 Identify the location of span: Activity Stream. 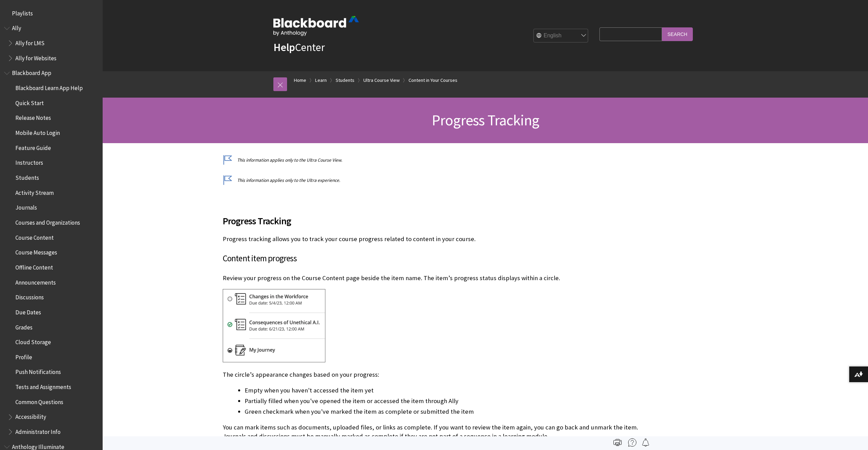
(35, 191).